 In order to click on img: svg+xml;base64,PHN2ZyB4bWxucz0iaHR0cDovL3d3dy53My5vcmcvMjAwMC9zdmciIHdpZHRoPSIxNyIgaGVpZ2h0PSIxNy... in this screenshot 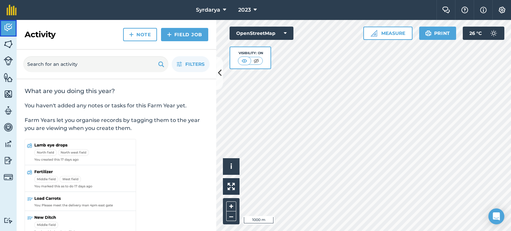, I will do `click(484, 10)`.